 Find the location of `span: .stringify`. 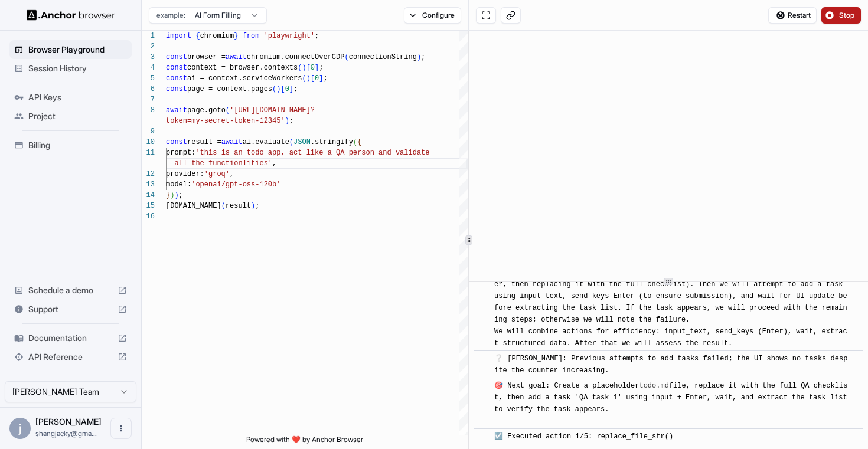

span: .stringify is located at coordinates (332, 142).